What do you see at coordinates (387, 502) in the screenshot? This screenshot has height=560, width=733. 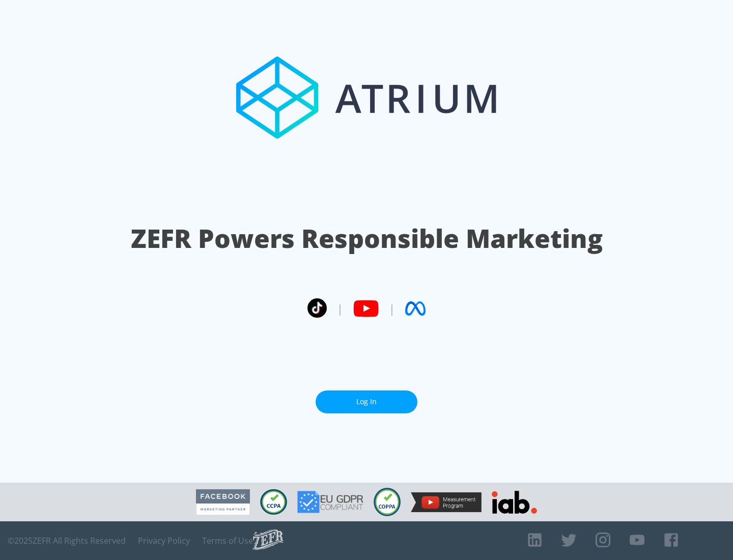 I see `img: COPPA Compliant` at bounding box center [387, 502].